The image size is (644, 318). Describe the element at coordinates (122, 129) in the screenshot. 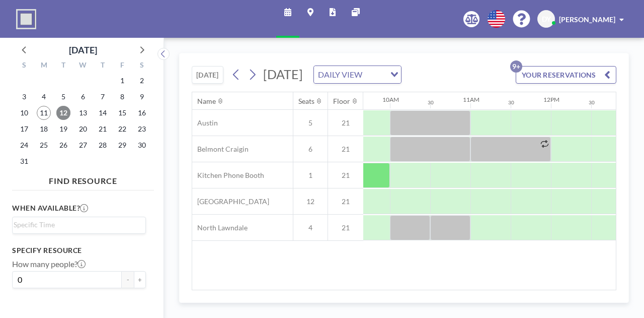

I see `span: Friday, August 22, 2025` at that location.